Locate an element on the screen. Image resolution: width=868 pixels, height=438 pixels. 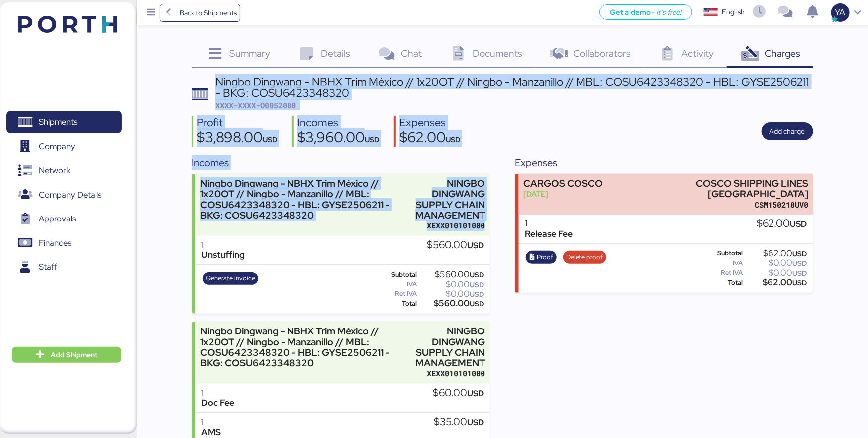
button: Menu is located at coordinates (151, 13).